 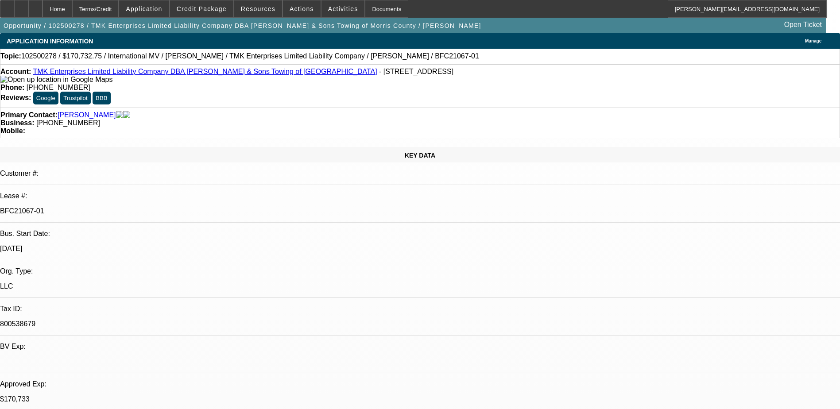 What do you see at coordinates (46, 98) in the screenshot?
I see `button: Google` at bounding box center [46, 98].